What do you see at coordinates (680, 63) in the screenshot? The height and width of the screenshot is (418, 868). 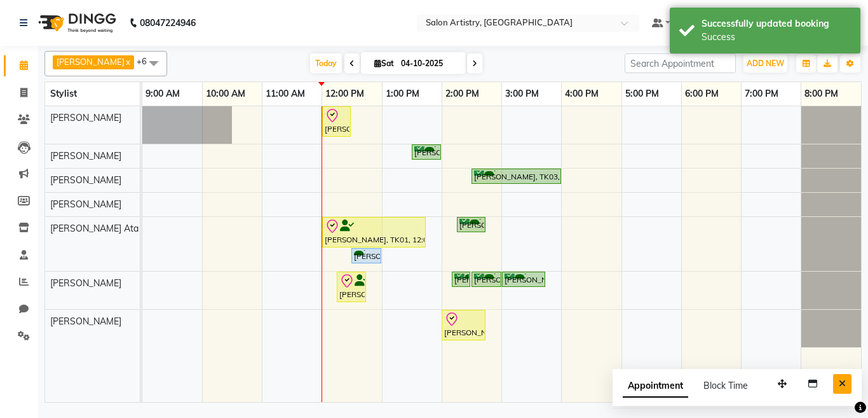 I see `input: Search Appointment` at bounding box center [680, 63].